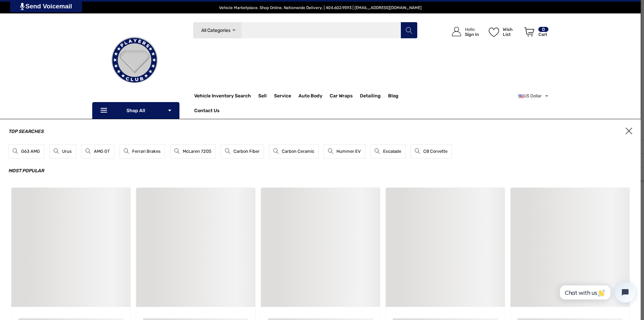  Describe the element at coordinates (345, 96) in the screenshot. I see `a: Car Wraps` at that location.